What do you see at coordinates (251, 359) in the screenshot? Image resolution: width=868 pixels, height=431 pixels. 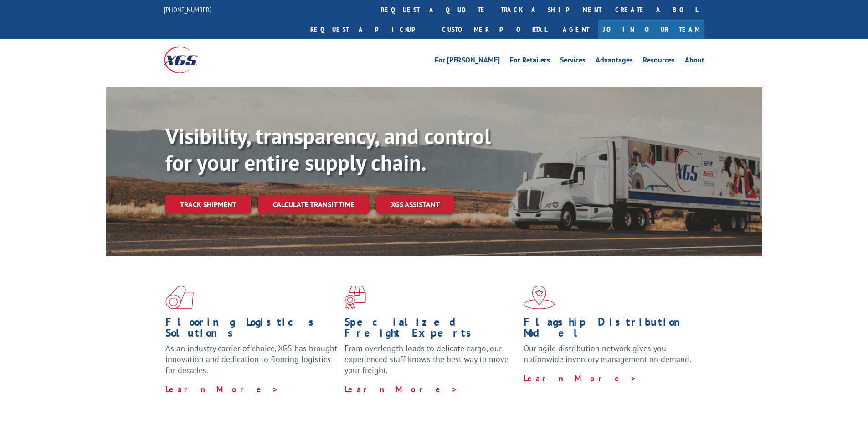 I see `span: As an industry carrier of choice, XGS has brought innovation and dedication to flooring logistics...` at bounding box center [251, 359].